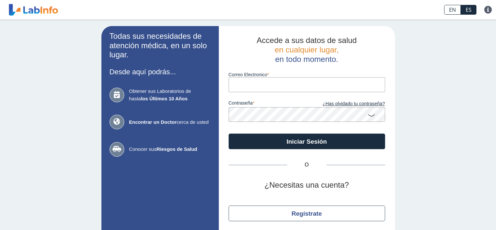  I want to click on b: Riesgos de Salud, so click(177, 149).